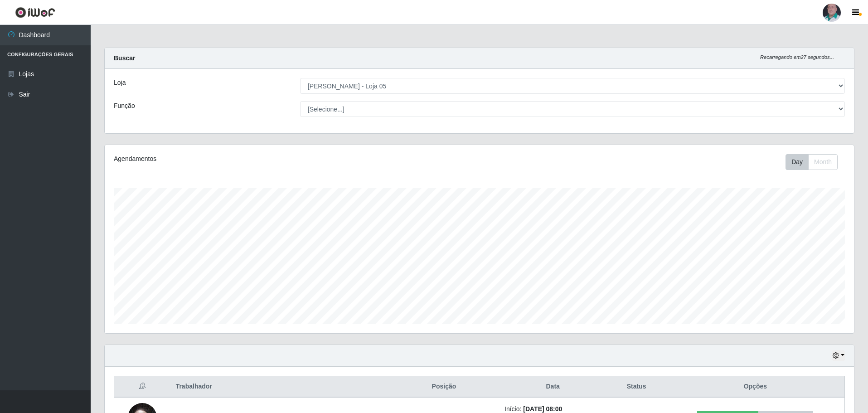 The height and width of the screenshot is (413, 868). What do you see at coordinates (797, 57) in the screenshot?
I see `i: Recarregando em 27 segundos...` at bounding box center [797, 57].